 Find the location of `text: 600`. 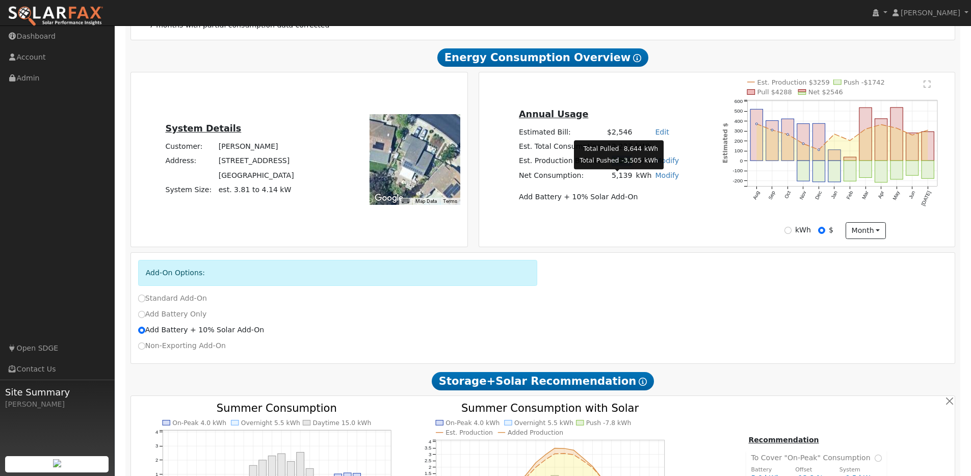

text: 600 is located at coordinates (738, 100).